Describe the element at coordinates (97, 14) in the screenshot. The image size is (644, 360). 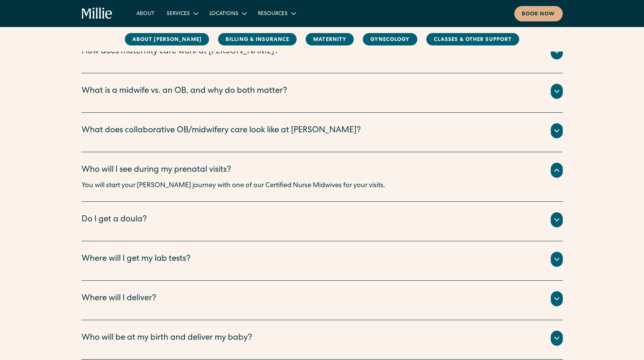
I see `a: home` at that location.